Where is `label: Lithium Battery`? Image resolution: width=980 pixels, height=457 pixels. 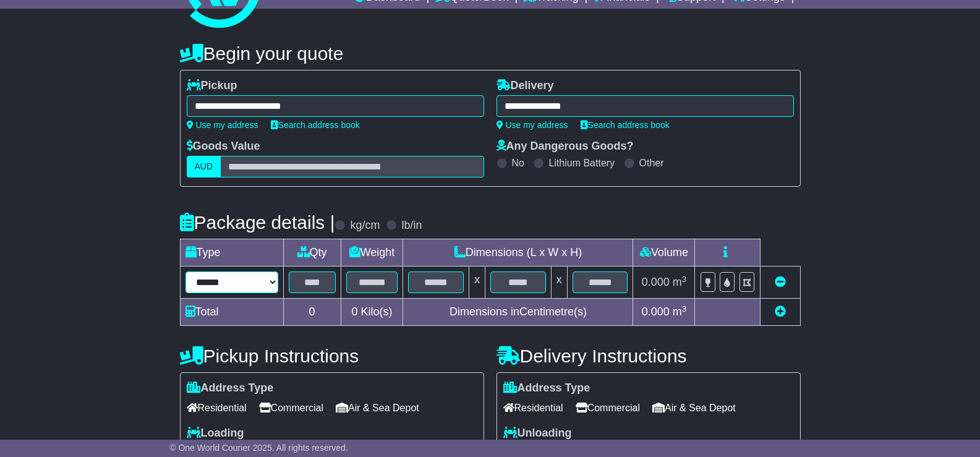 label: Lithium Battery is located at coordinates (581, 163).